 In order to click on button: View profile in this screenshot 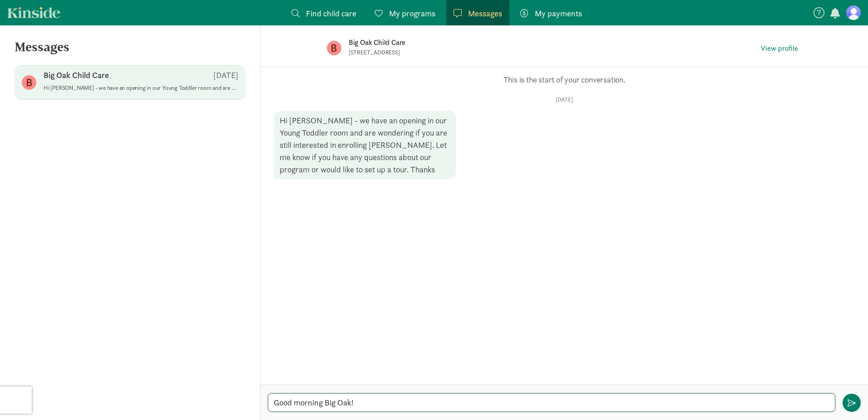, I will do `click(780, 49)`.